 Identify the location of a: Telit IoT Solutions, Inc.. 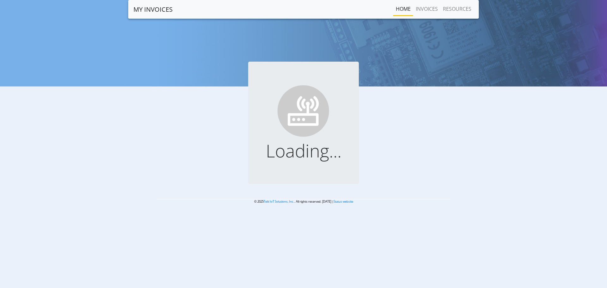
(279, 201).